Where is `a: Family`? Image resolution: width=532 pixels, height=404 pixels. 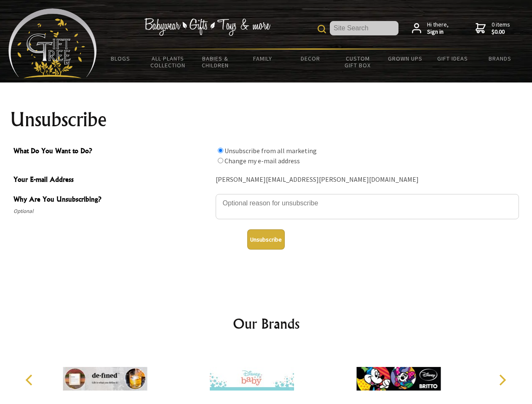 a: Family is located at coordinates (263, 58).